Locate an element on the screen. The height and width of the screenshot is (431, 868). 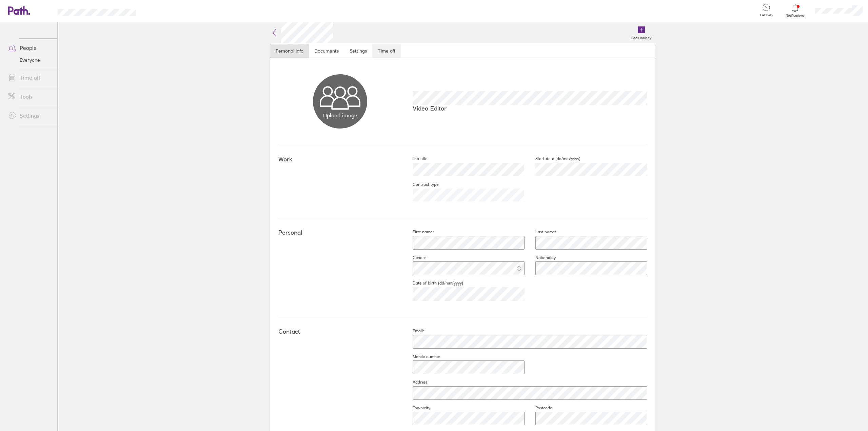
a: Personal info is located at coordinates (290, 51).